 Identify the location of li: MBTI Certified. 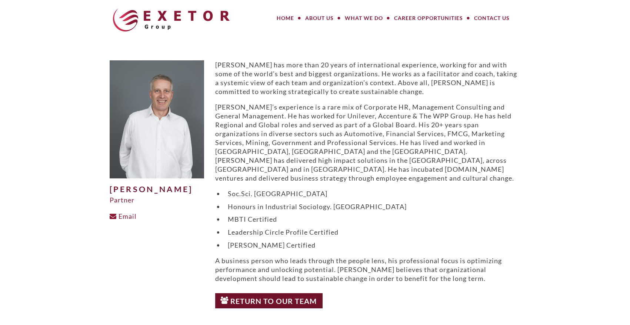
(372, 219).